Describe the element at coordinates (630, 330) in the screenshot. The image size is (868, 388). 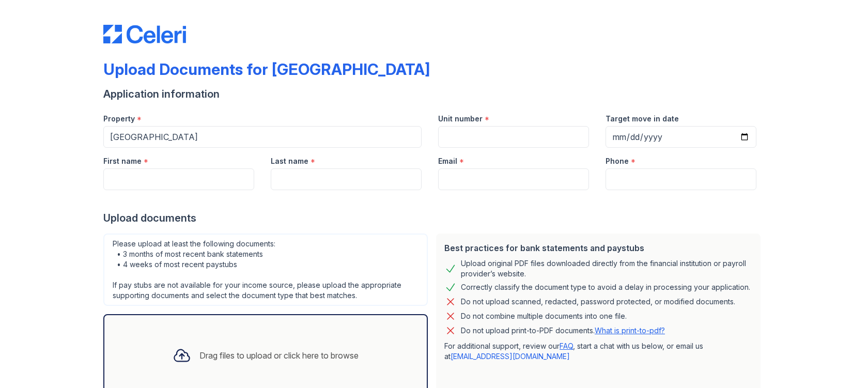
I see `a: What is print-to-pdf?` at that location.